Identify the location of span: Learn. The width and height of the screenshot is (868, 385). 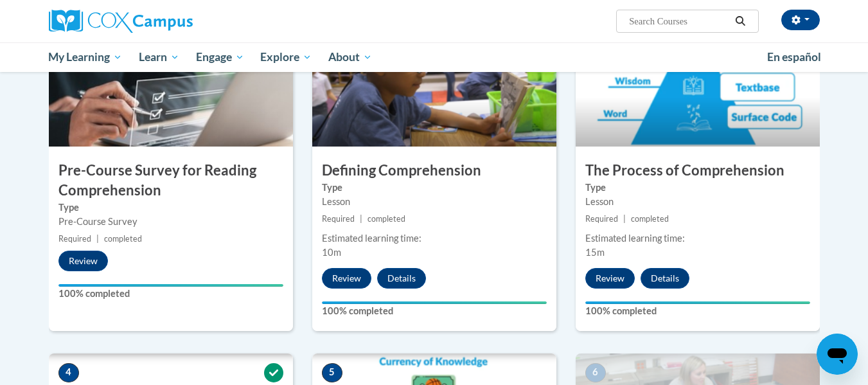
(159, 57).